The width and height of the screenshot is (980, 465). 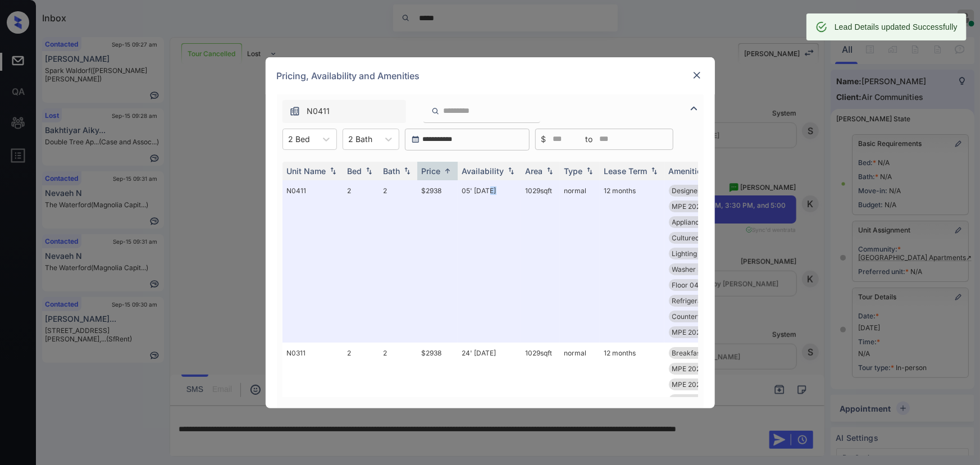 What do you see at coordinates (686, 285) in the screenshot?
I see `span: Floor 04` at bounding box center [686, 285].